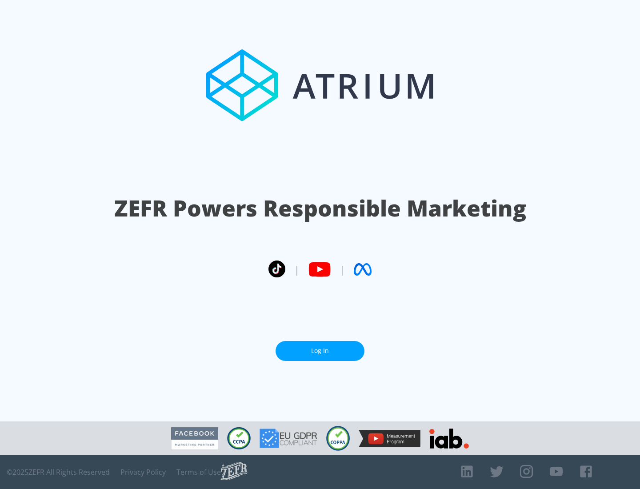  Describe the element at coordinates (143, 472) in the screenshot. I see `a: Privacy Policy` at that location.